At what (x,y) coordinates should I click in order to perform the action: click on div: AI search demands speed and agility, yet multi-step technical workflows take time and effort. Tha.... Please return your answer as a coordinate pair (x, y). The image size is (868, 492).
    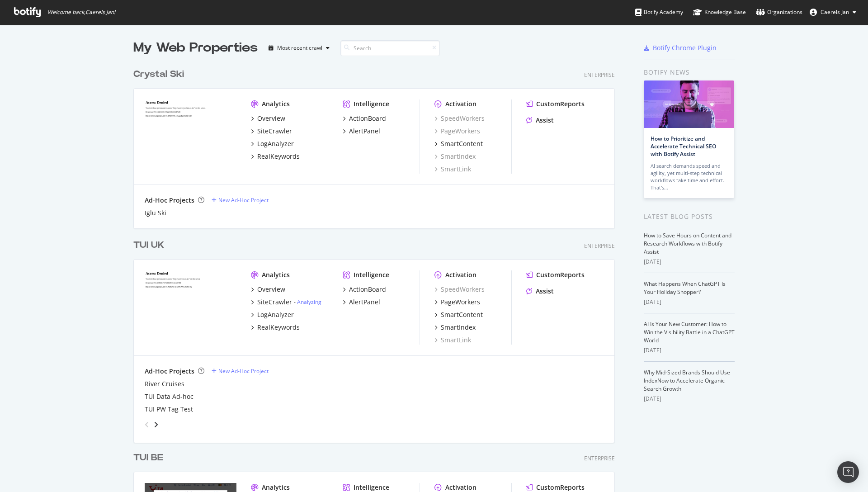
    Looking at the image, I should click on (689, 177).